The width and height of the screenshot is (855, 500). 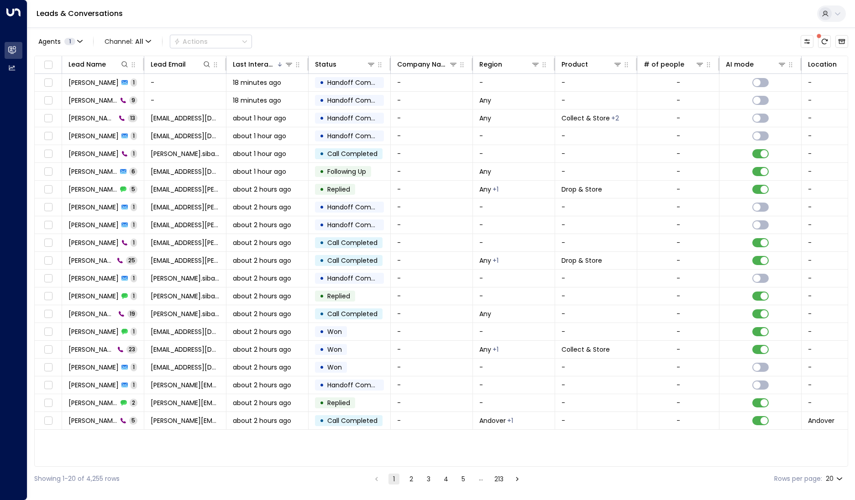 I want to click on span: 5, so click(x=133, y=189).